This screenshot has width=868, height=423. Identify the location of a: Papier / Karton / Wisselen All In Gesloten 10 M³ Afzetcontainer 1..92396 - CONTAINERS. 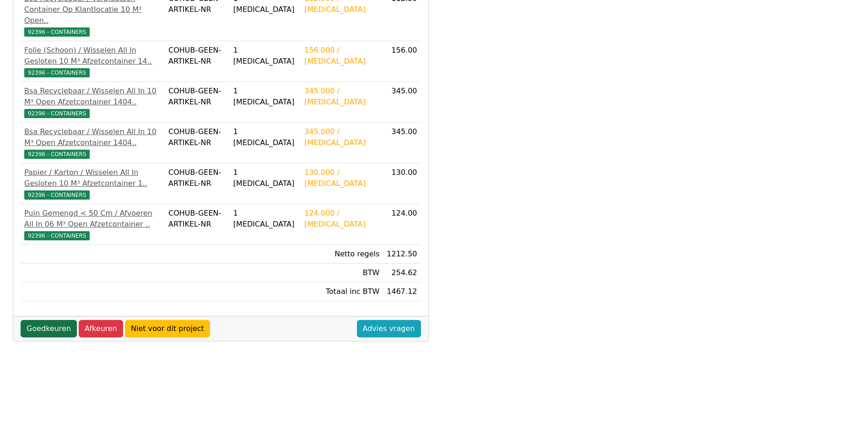
(93, 184).